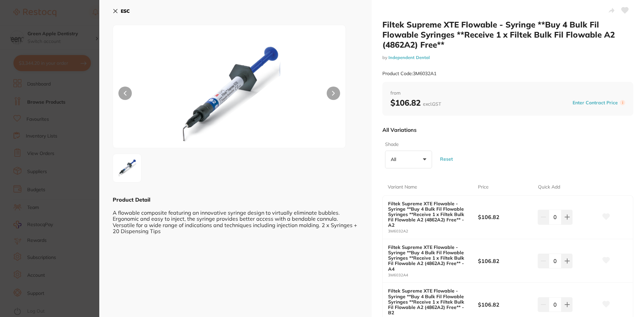 The image size is (644, 317). Describe the element at coordinates (131, 200) in the screenshot. I see `b: Product Detail` at that location.